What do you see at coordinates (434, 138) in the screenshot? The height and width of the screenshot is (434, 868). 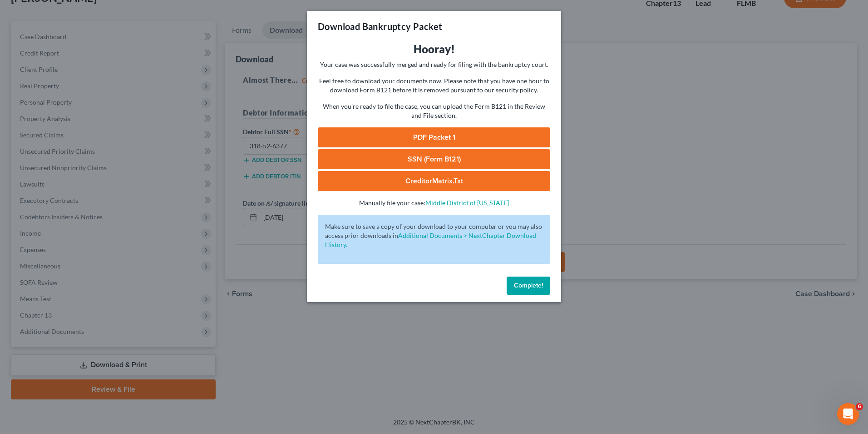 I see `a: PDF Packet 1` at bounding box center [434, 138].